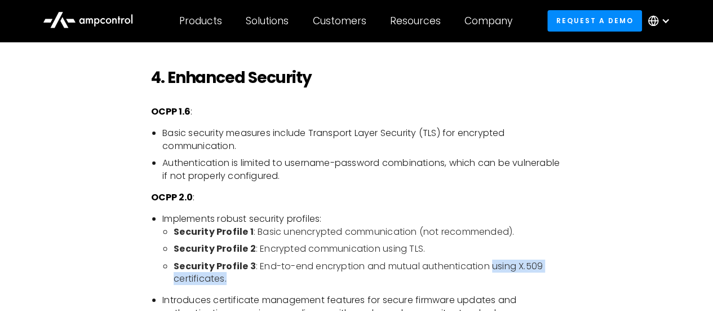 The width and height of the screenshot is (713, 311). What do you see at coordinates (362, 169) in the screenshot?
I see `li: Authentication is limited to username-password combinations, which can be vulnerable if not prope...` at bounding box center [362, 169].